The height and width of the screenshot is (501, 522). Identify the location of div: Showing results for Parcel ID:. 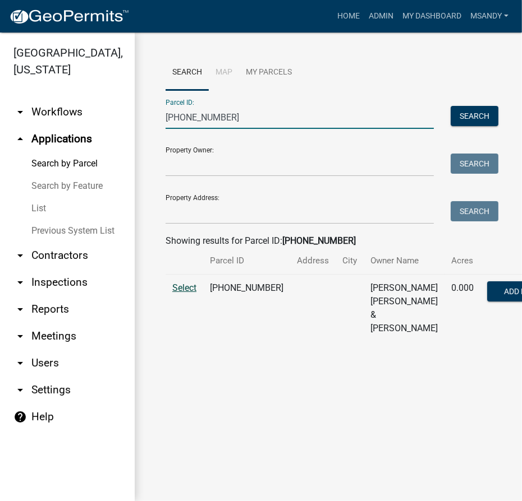
(328, 241).